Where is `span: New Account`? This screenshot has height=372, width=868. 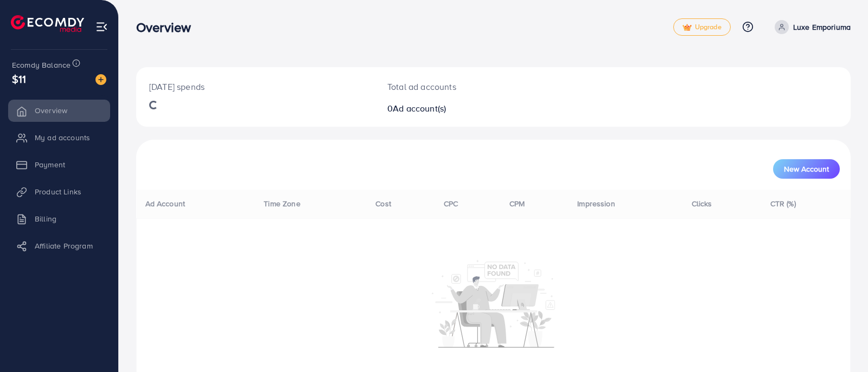
span: New Account is located at coordinates (806, 169).